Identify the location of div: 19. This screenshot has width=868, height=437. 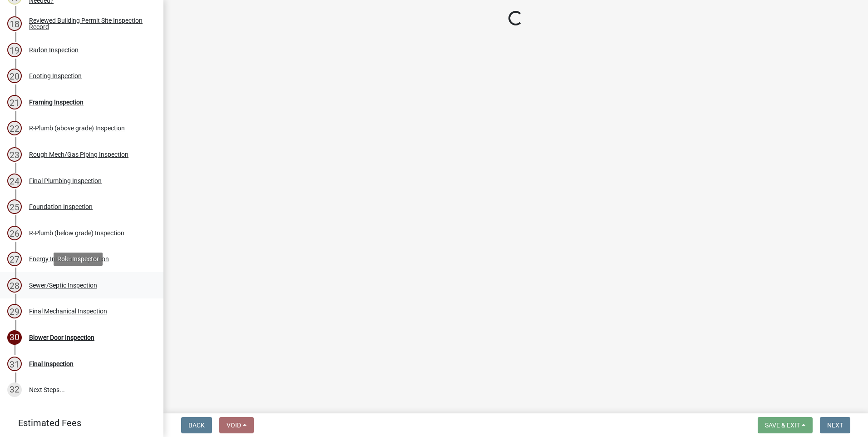
(14, 50).